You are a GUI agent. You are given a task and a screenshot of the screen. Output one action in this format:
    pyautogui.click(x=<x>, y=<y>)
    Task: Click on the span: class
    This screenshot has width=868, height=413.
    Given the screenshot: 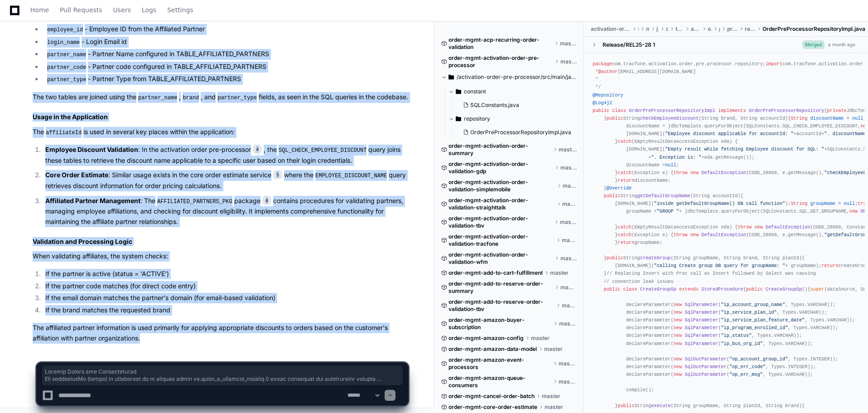 What is the action you would take?
    pyautogui.click(x=630, y=289)
    